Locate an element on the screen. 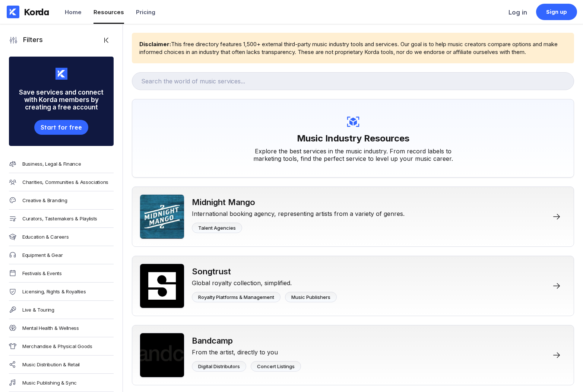 The height and width of the screenshot is (392, 583). div: Explore the best services in the music industry. From record labels to marketing tools, find the ... is located at coordinates (353, 155).